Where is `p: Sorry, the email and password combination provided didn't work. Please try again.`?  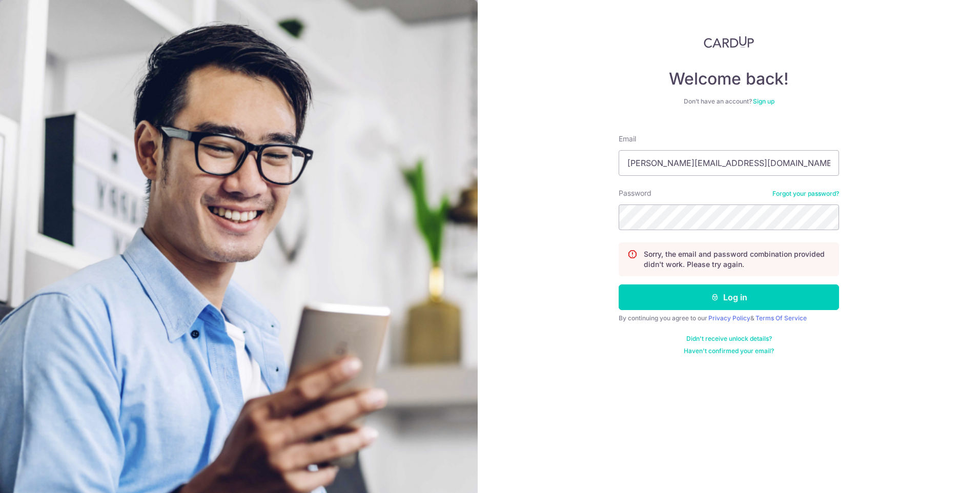 p: Sorry, the email and password combination provided didn't work. Please try again. is located at coordinates (737, 259).